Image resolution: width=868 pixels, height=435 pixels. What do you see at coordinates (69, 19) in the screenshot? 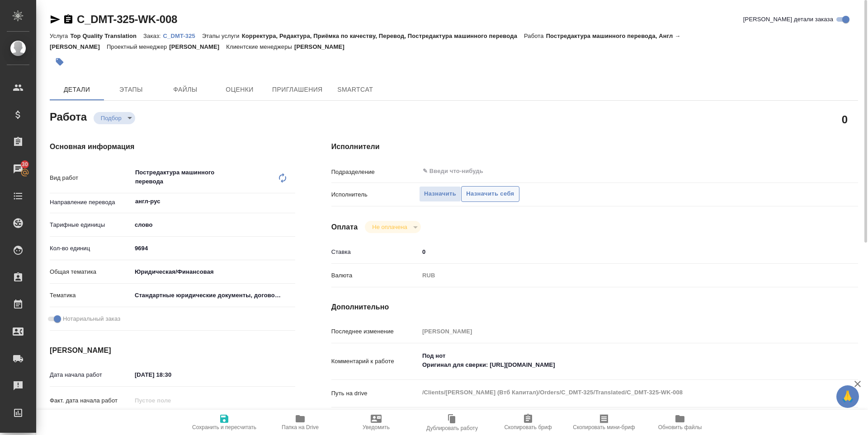
I see `button: Скопировать ссылку` at bounding box center [69, 19].